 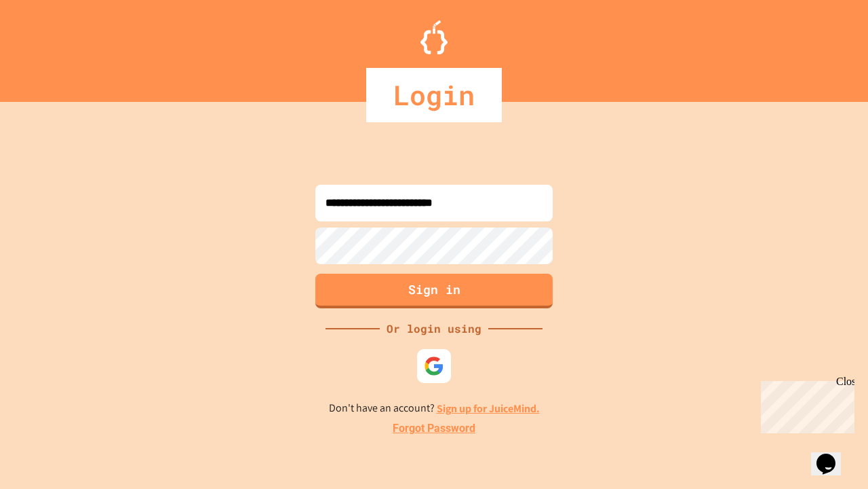 What do you see at coordinates (434, 366) in the screenshot?
I see `img: google-icon.svg` at bounding box center [434, 366].